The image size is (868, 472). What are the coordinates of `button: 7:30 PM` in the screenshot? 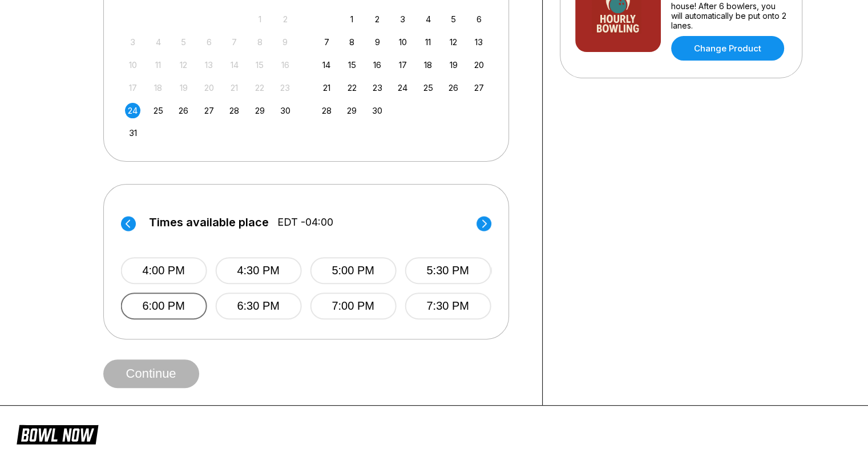 It's located at (448, 306).